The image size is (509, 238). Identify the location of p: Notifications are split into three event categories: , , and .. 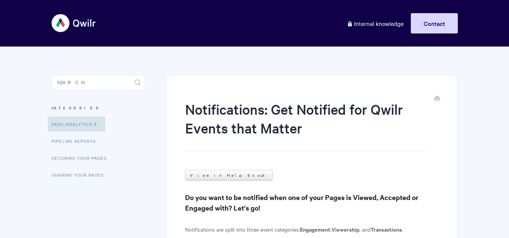
(312, 230).